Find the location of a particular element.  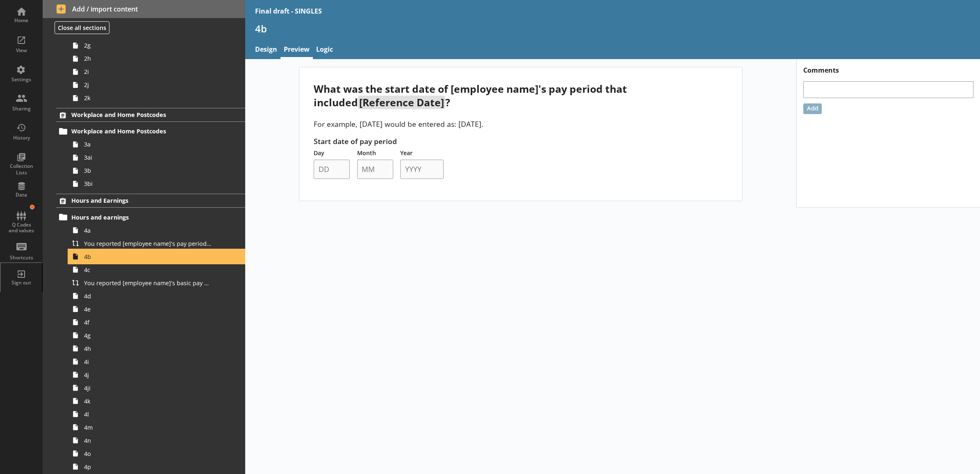

a: Hours and Earnings is located at coordinates (150, 200).